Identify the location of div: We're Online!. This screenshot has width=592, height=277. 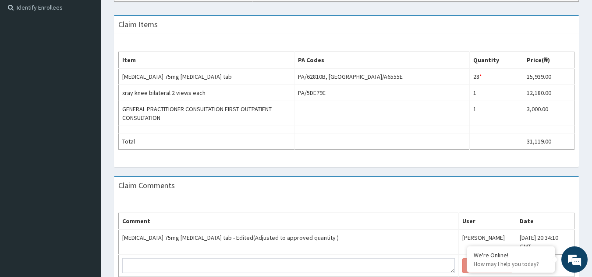
(511, 256).